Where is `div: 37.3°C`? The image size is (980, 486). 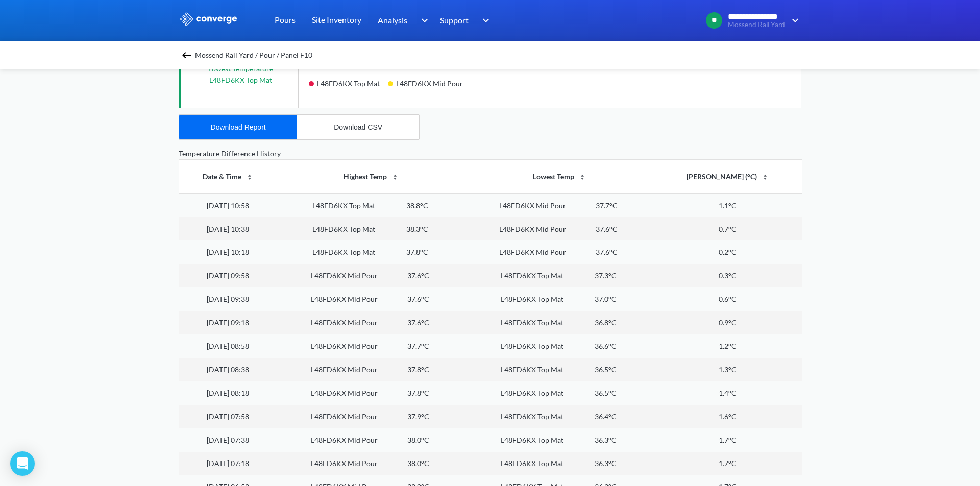
div: 37.3°C is located at coordinates (605, 275).